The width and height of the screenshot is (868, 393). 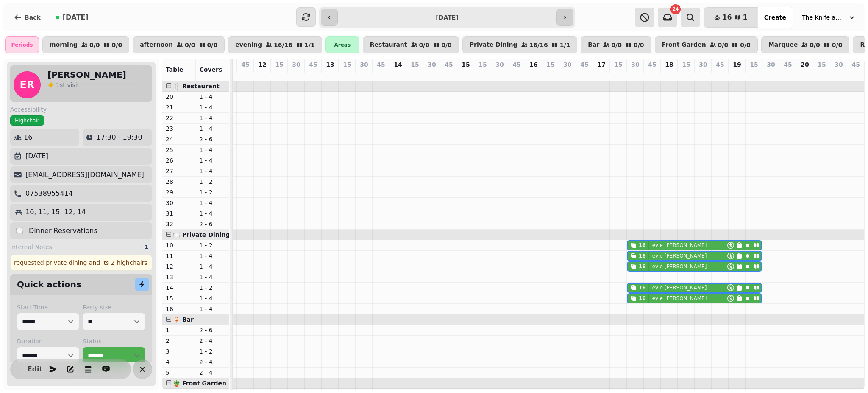 What do you see at coordinates (85, 45) in the screenshot?
I see `button: morning0/00/0` at bounding box center [85, 45].